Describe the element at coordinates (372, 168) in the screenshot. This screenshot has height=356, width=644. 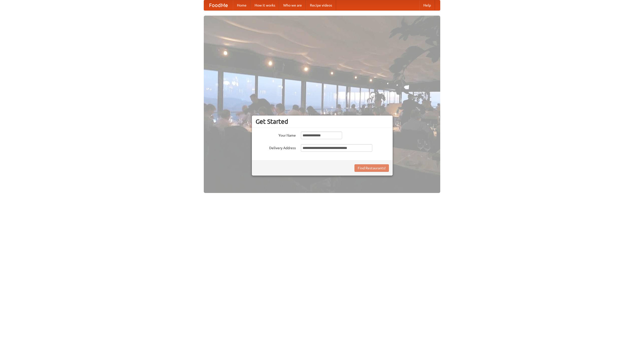
I see `button: Find Restaurants!` at that location.